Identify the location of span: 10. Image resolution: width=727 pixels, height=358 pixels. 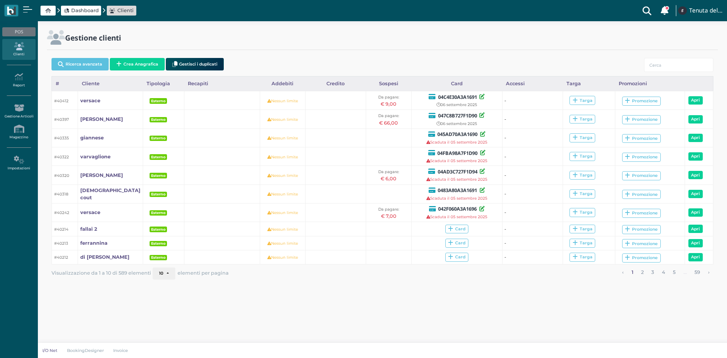
(161, 273).